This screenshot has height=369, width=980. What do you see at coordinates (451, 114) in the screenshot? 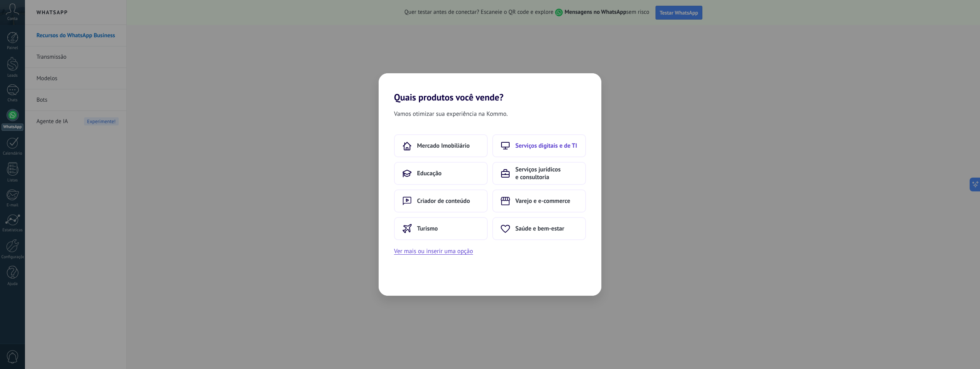
I see `span: Vamos otimizar sua experiência na Kommo.` at bounding box center [451, 114].